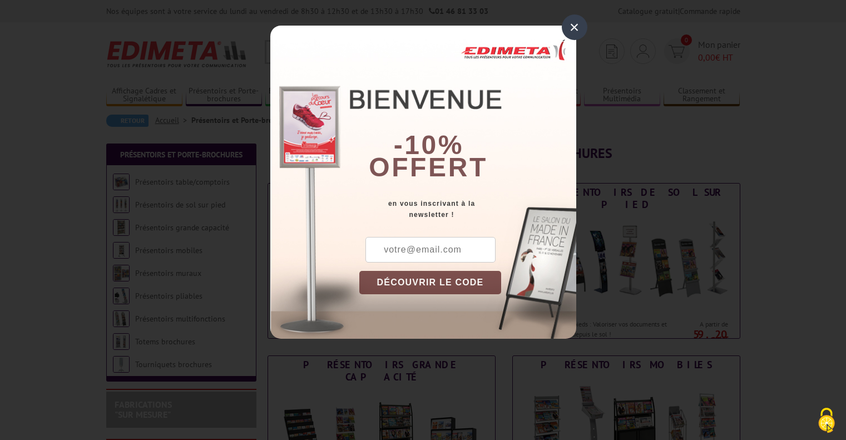  Describe the element at coordinates (431, 250) in the screenshot. I see `input: votre@email.com` at that location.